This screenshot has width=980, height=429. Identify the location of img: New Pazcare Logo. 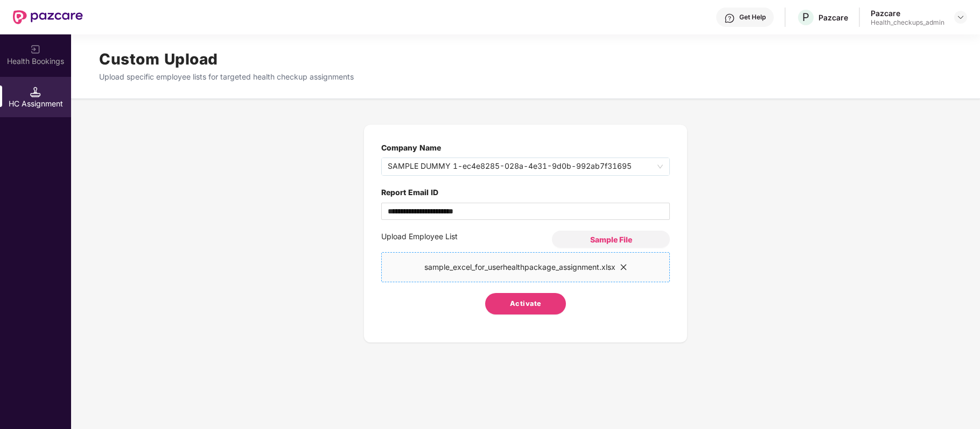
(48, 17).